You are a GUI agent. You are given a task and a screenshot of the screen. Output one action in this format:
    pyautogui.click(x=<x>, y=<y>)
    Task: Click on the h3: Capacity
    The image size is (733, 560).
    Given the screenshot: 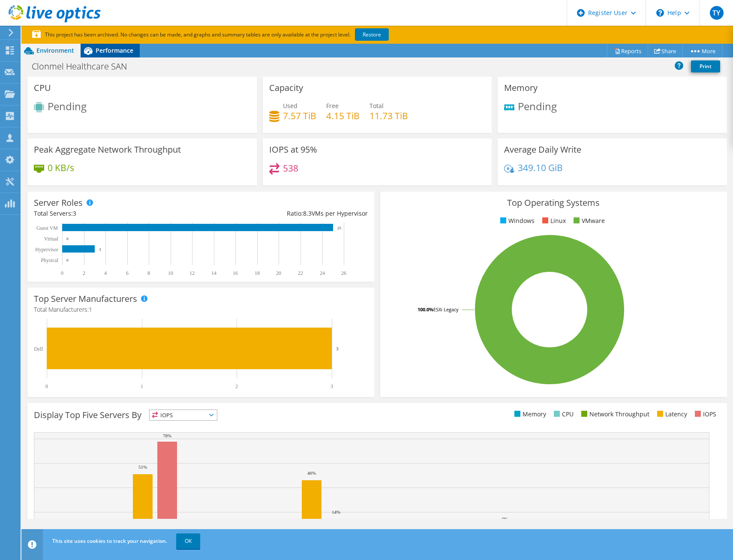 What is the action you would take?
    pyautogui.click(x=286, y=88)
    